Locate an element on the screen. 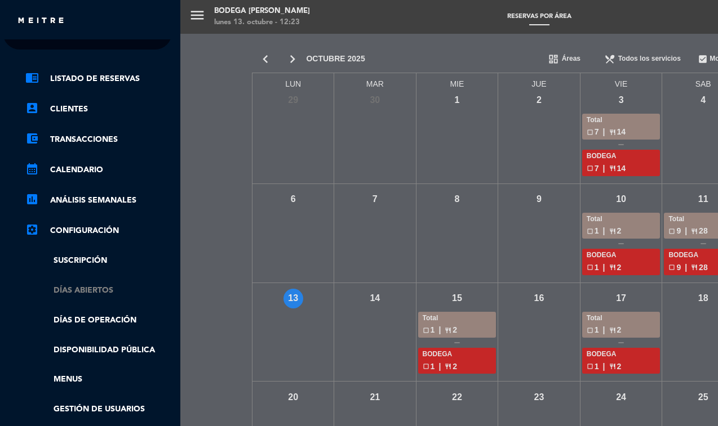 This screenshot has width=718, height=426. a: assessmentANÁLISIS SEMANALES is located at coordinates (99, 201).